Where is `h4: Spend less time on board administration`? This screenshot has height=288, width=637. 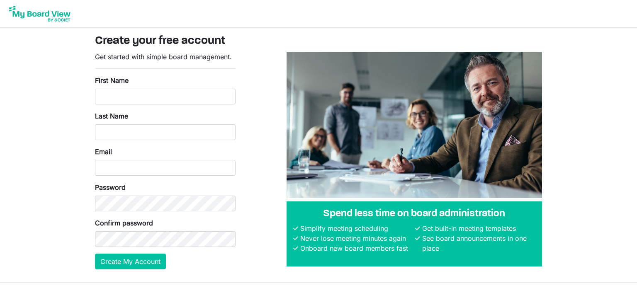 h4: Spend less time on board administration is located at coordinates (414, 214).